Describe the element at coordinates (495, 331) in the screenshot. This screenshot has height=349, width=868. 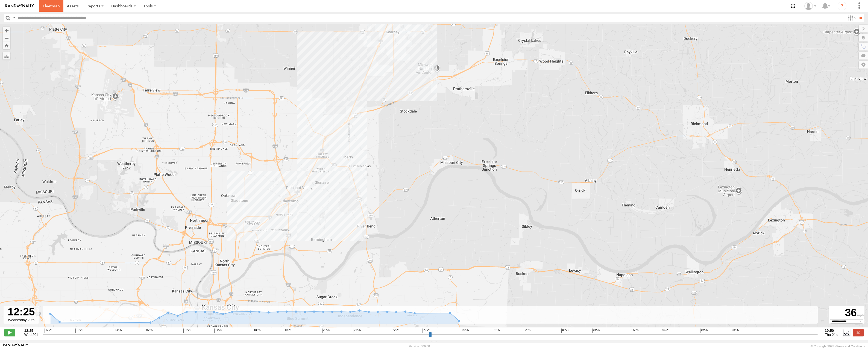
I see `span: 01:25` at that location.